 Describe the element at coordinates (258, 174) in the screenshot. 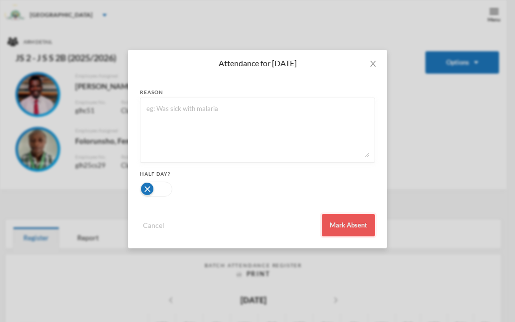

I see `div: Half Day?` at that location.